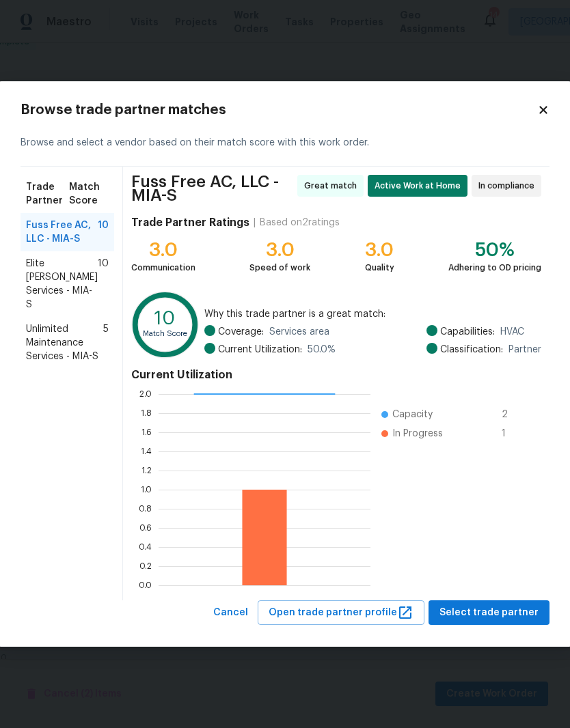 The height and width of the screenshot is (728, 570). Describe the element at coordinates (488, 613) in the screenshot. I see `span: Select trade partner` at that location.